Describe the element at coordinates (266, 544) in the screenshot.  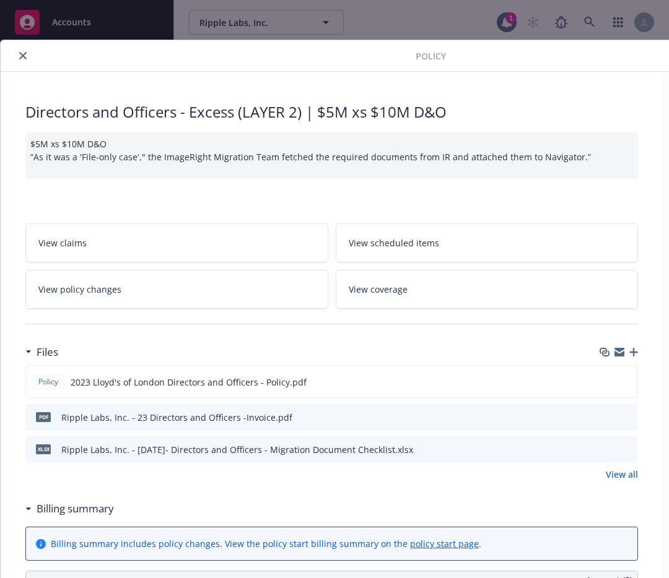
I see `div: Billing summary includes policy changes. View the policy start billing summary on the .` at that location.